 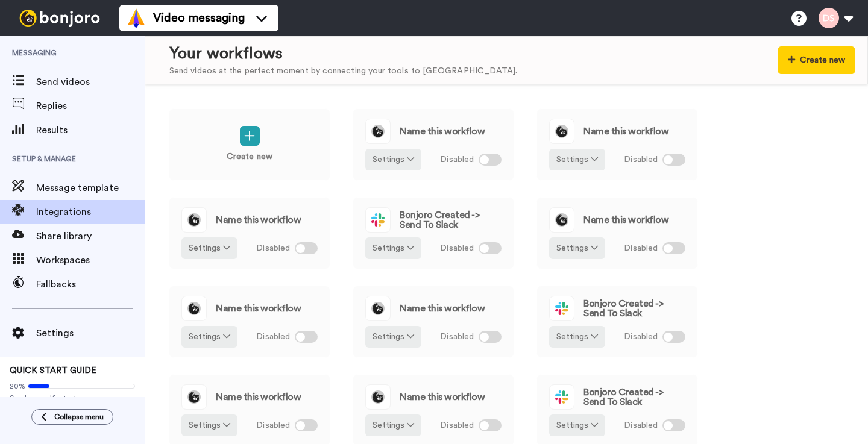 What do you see at coordinates (90, 334) in the screenshot?
I see `span: Settings` at bounding box center [90, 334].